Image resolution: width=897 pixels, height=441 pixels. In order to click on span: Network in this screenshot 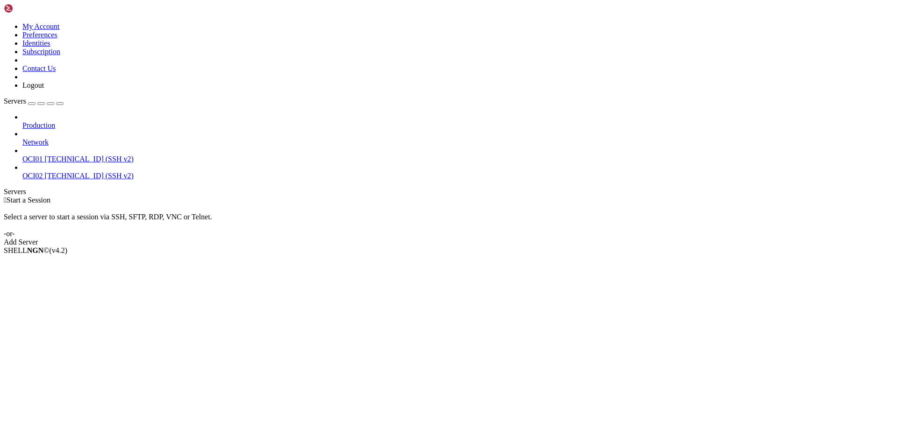, I will do `click(35, 142)`.